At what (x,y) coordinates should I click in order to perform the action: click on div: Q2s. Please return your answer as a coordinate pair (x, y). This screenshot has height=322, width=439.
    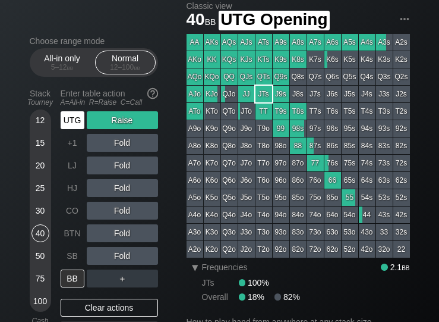
    Looking at the image, I should click on (402, 77).